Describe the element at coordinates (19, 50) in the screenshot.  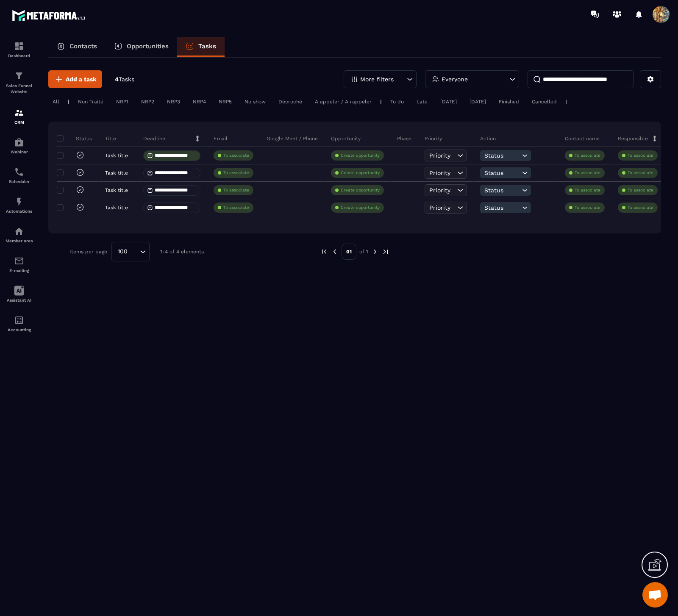
I see `a: formationformationDashboard` at that location.